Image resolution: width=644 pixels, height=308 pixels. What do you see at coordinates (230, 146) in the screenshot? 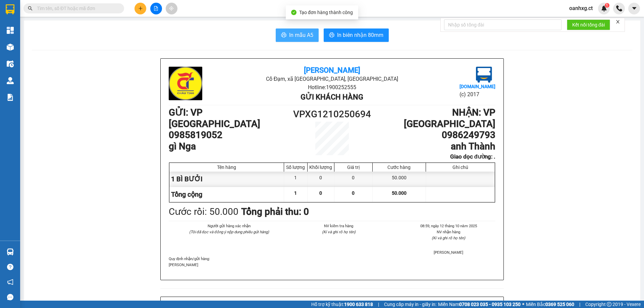
I see `h1: gì Nga` at bounding box center [230, 146].